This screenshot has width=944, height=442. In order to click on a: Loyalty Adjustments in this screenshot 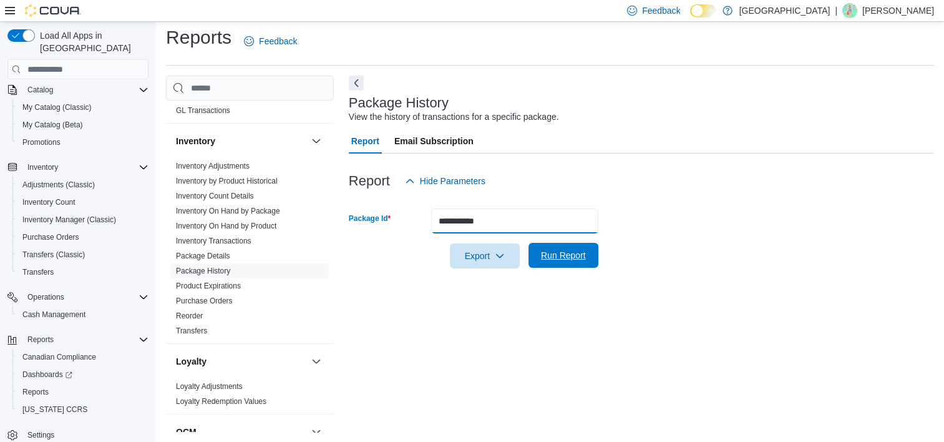, I will do `click(209, 386)`.